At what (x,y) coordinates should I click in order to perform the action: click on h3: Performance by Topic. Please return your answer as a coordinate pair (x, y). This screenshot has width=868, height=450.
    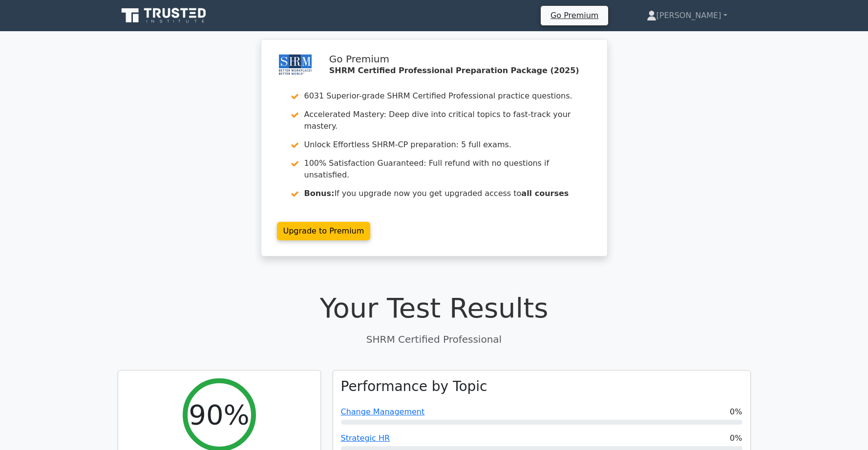
    Looking at the image, I should click on (414, 387).